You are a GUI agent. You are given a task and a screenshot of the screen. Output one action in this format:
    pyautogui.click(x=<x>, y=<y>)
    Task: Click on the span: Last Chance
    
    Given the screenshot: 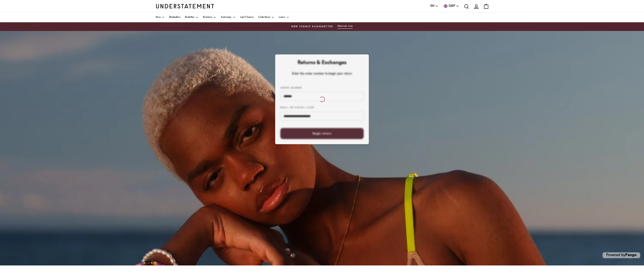 What is the action you would take?
    pyautogui.click(x=247, y=18)
    